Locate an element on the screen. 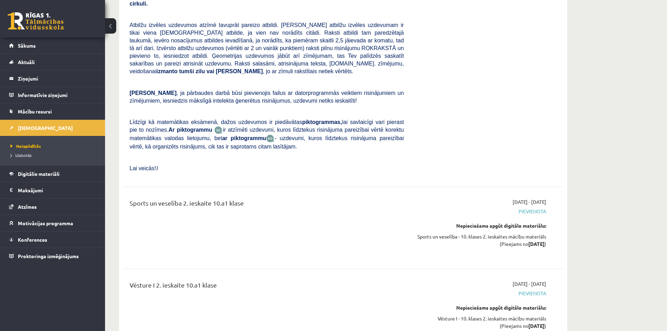 This screenshot has height=331, width=667. b: piktogrammas, is located at coordinates (322, 122).